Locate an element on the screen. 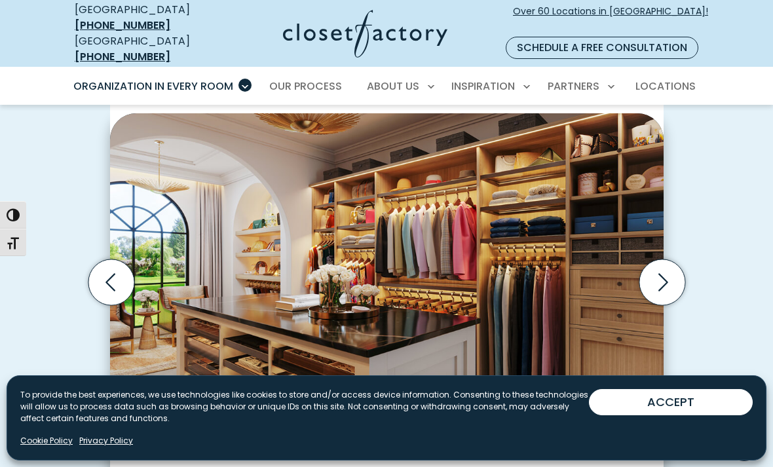  span: Locations is located at coordinates (666, 86).